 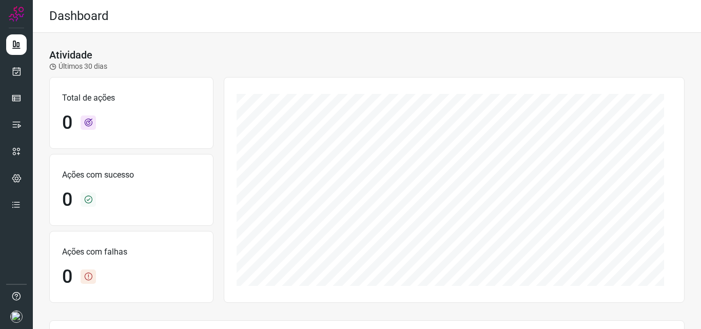 I want to click on p: Ações com falhas, so click(x=131, y=252).